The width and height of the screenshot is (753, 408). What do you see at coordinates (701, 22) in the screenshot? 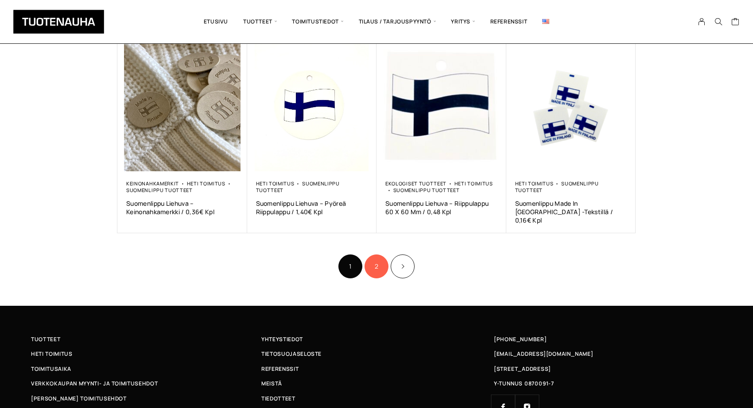
I see `a: My Account` at bounding box center [701, 22].